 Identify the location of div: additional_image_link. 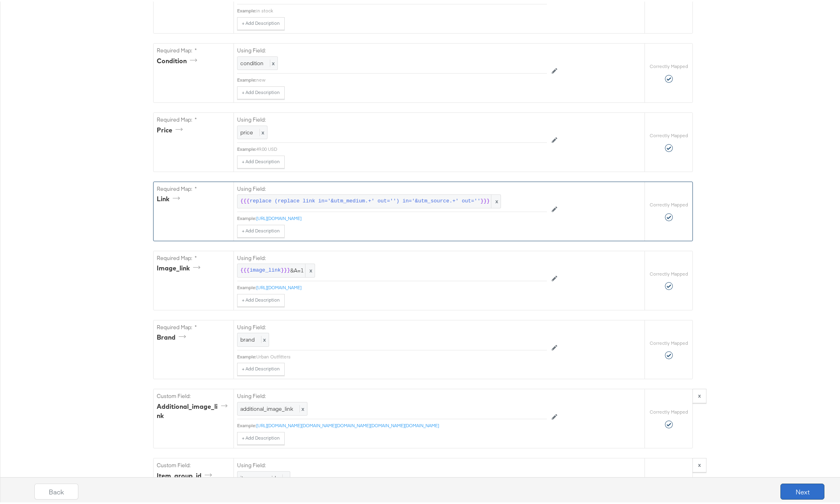
(193, 410).